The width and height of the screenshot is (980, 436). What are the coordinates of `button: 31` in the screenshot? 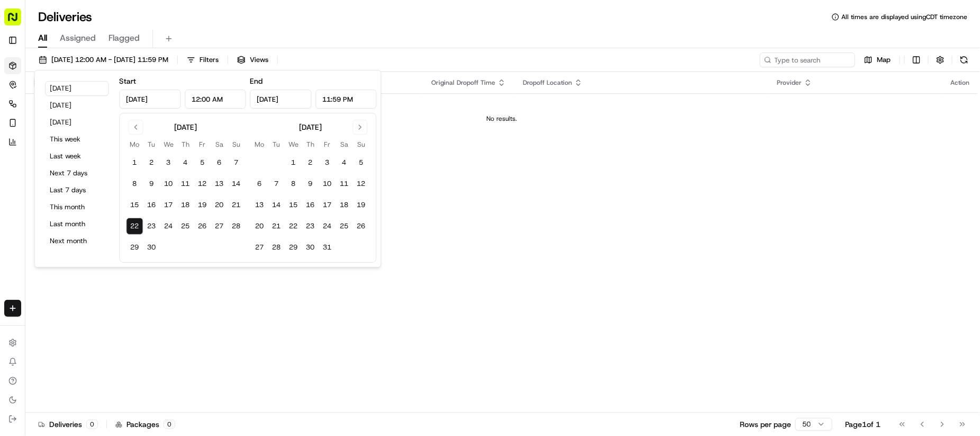 It's located at (328, 247).